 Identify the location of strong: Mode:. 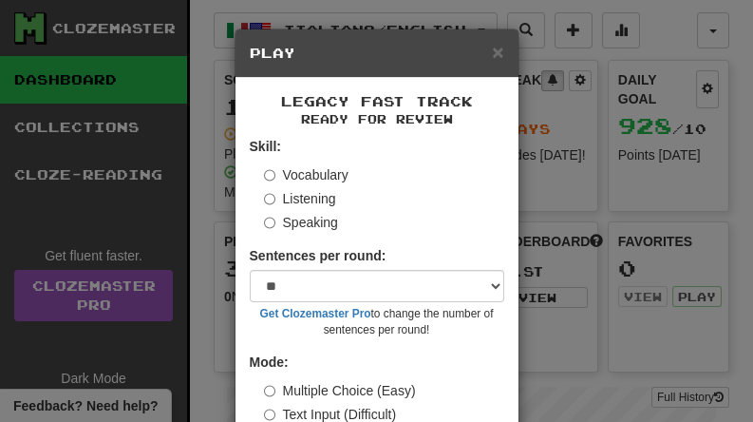
(269, 362).